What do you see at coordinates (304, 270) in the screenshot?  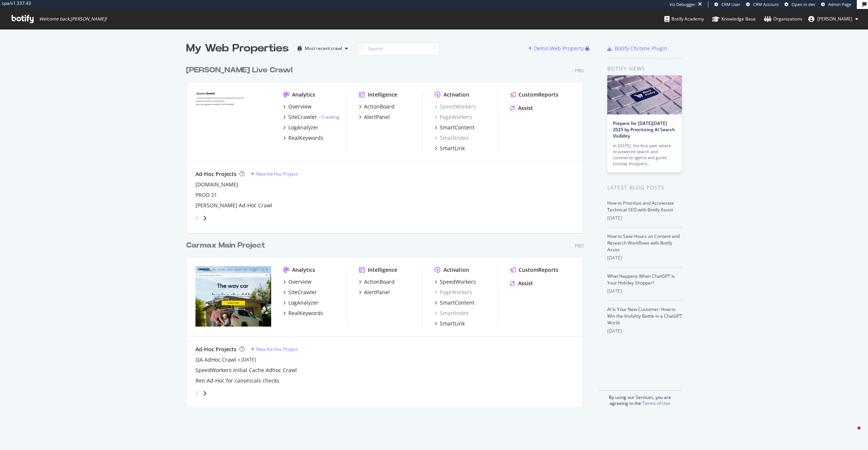 I see `div: Analytics` at bounding box center [304, 270].